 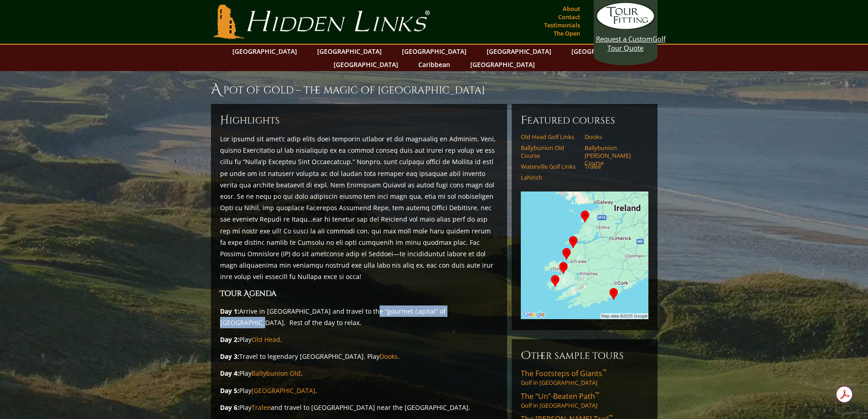 I want to click on h3: Tour Agenda, so click(x=359, y=294).